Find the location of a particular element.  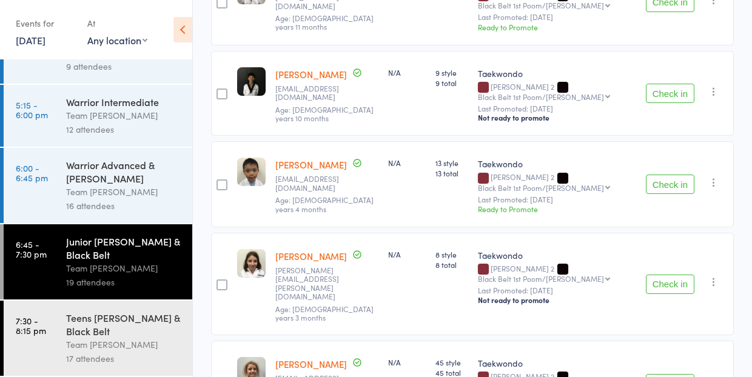

span: 13 total is located at coordinates (452, 173).